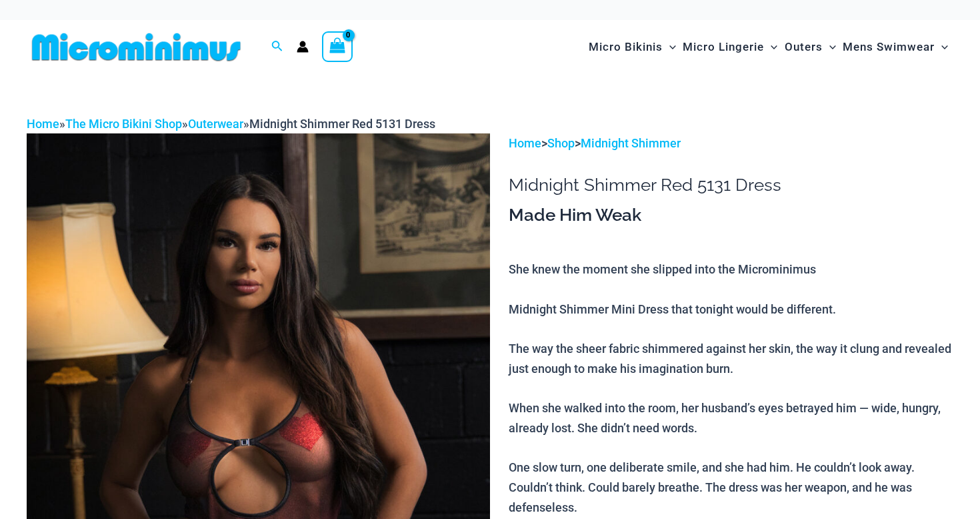 This screenshot has height=519, width=980. Describe the element at coordinates (731, 216) in the screenshot. I see `h3: Made Him Weak` at that location.